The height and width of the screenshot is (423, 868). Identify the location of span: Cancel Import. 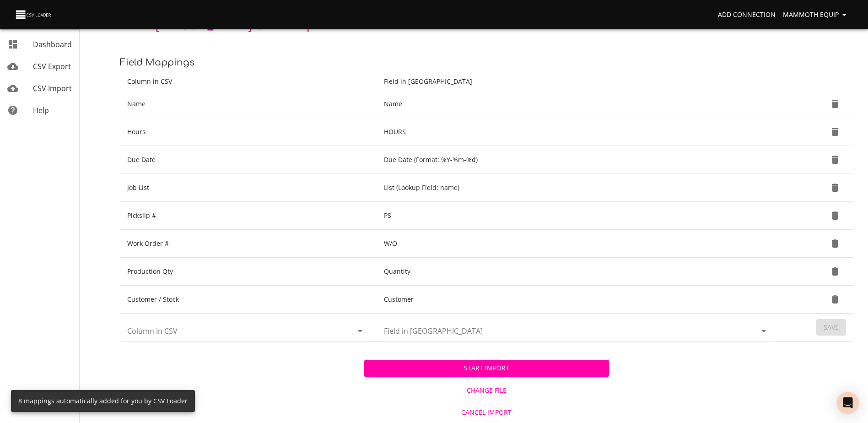
(486, 412).